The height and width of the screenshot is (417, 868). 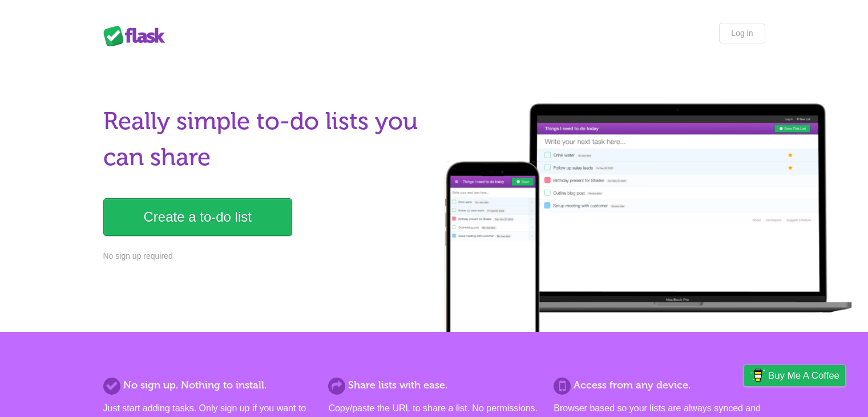 What do you see at coordinates (265, 140) in the screenshot?
I see `h1: Really simple to-do lists you can share` at bounding box center [265, 140].